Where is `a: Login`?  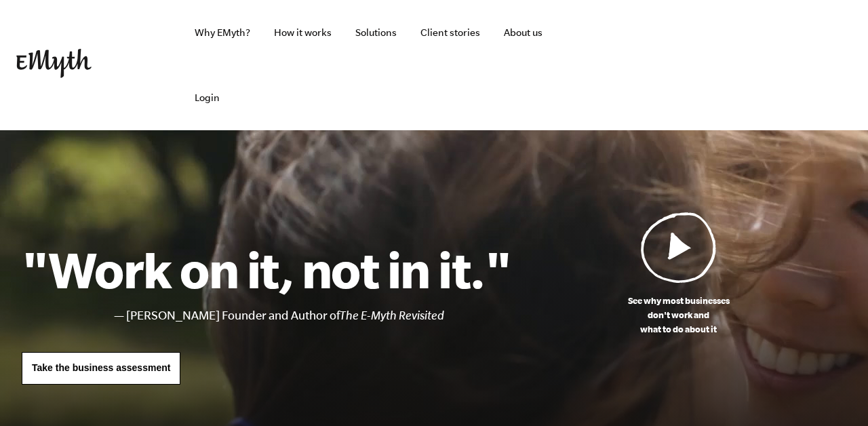 a: Login is located at coordinates (207, 98).